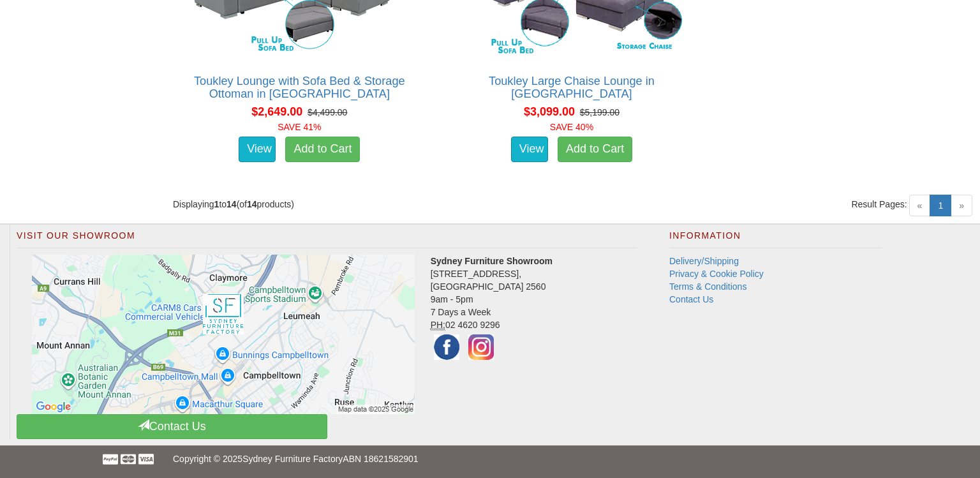 The image size is (980, 478). What do you see at coordinates (716, 274) in the screenshot?
I see `a: Privacy & Cookie Policy` at bounding box center [716, 274].